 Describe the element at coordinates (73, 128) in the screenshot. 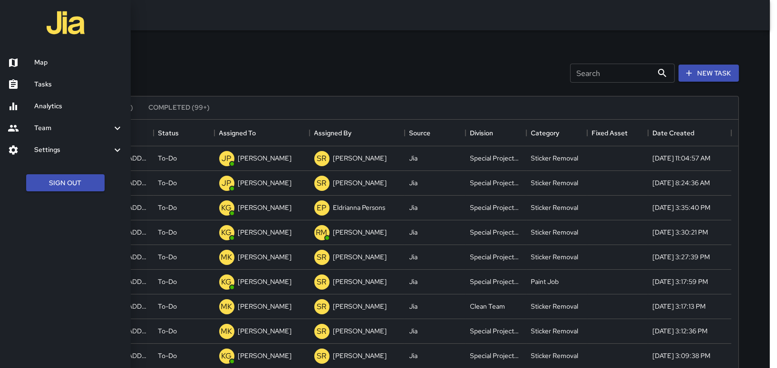

I see `h6: Team` at that location.